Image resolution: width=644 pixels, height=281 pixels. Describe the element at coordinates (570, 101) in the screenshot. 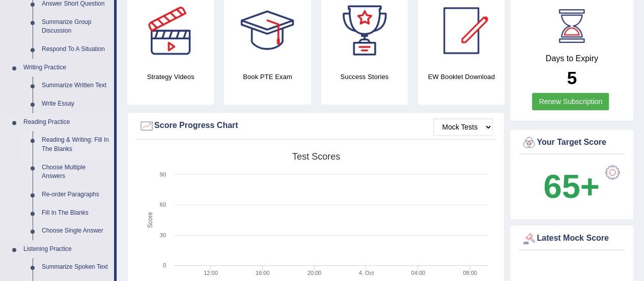

I see `a: Renew Subscription` at that location.